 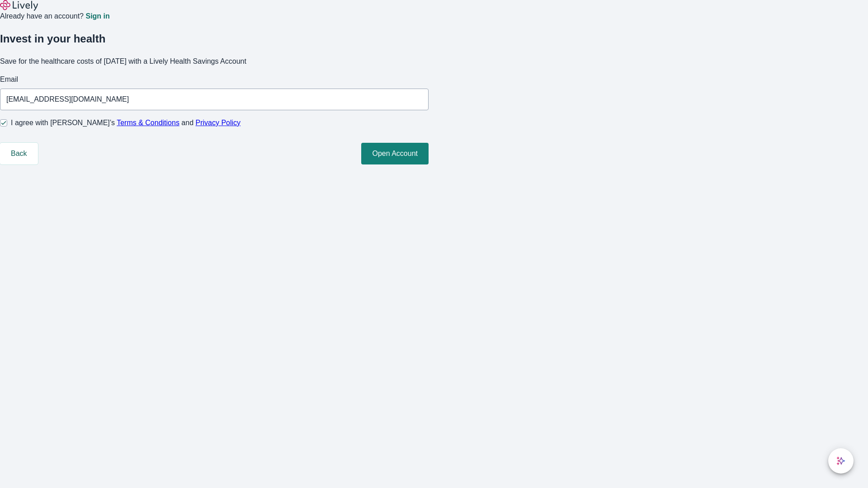 I want to click on button: chat, so click(x=841, y=461).